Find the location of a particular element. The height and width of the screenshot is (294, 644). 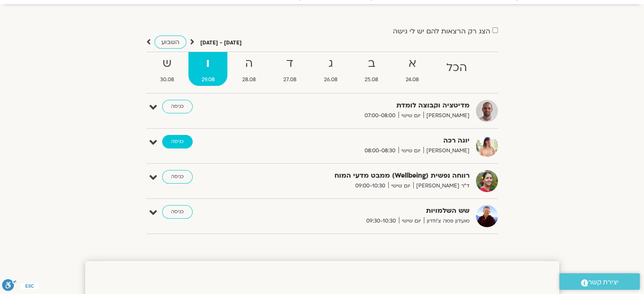

a: ג26.08 is located at coordinates (330, 69).